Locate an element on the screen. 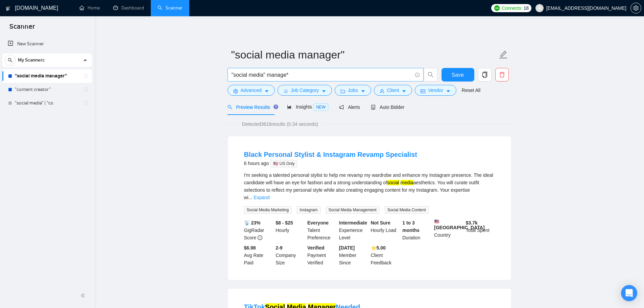  b: Intermediate is located at coordinates (353, 222).